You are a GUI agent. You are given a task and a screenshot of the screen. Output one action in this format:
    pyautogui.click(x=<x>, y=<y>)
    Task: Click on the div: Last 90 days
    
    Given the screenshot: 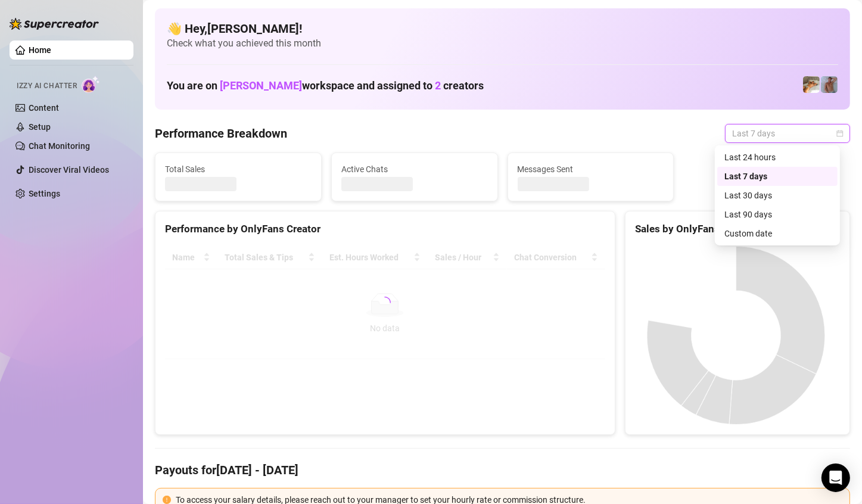 What is the action you would take?
    pyautogui.click(x=778, y=214)
    